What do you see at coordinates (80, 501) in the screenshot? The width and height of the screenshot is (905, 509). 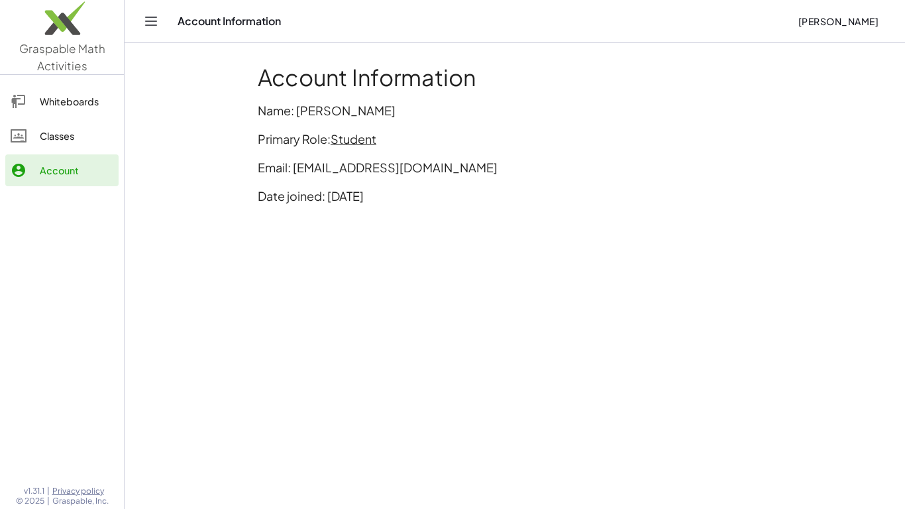 I see `span: Graspable, Inc.` at bounding box center [80, 501].